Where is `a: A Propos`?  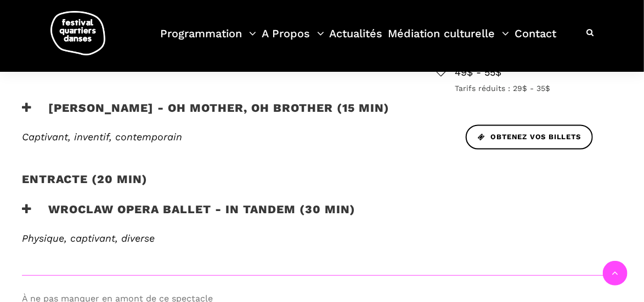 a: A Propos is located at coordinates (293, 40).